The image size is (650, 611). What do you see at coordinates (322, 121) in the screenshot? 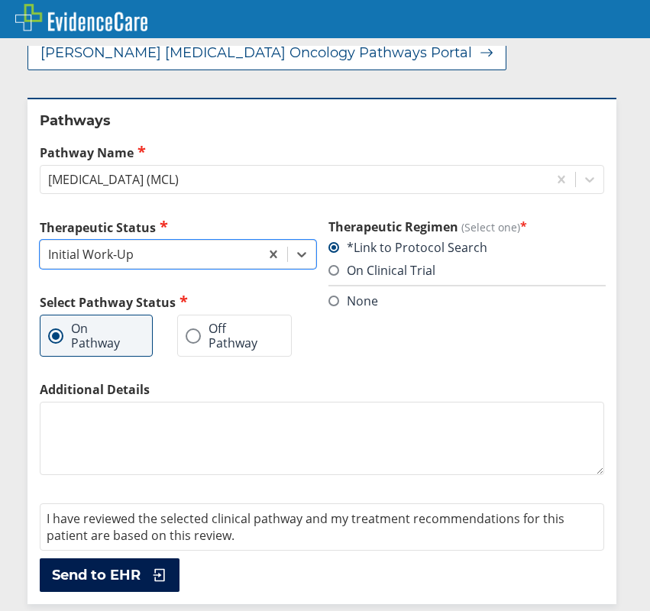
I see `h2: Pathways` at bounding box center [322, 121].